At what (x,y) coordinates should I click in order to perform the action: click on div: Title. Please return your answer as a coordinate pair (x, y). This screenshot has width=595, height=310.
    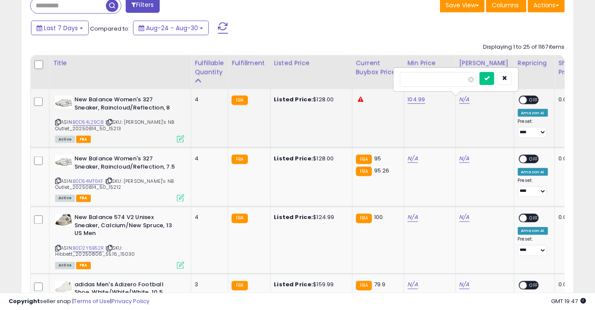
    Looking at the image, I should click on (120, 63).